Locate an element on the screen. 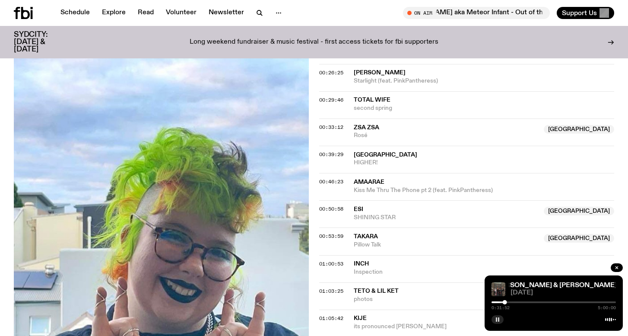 This screenshot has height=336, width=628. span: 01:03:25 is located at coordinates (331, 291).